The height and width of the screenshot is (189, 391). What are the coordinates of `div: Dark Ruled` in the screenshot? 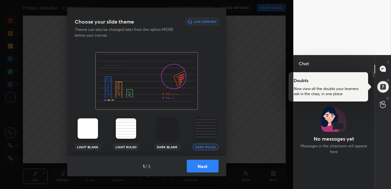 It's located at (206, 147).